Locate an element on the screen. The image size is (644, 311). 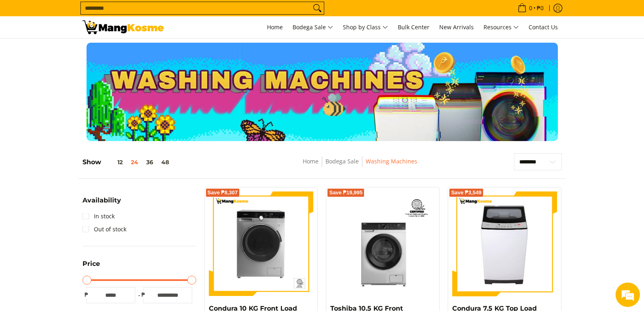
span: 0 is located at coordinates (530, 8).